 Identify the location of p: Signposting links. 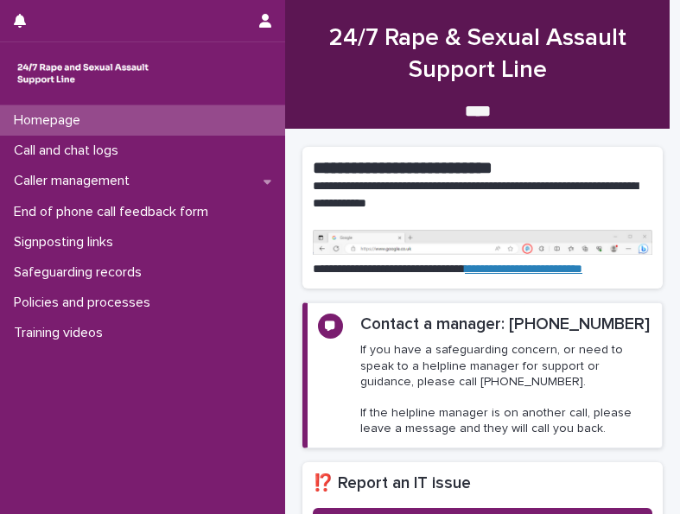
(67, 242).